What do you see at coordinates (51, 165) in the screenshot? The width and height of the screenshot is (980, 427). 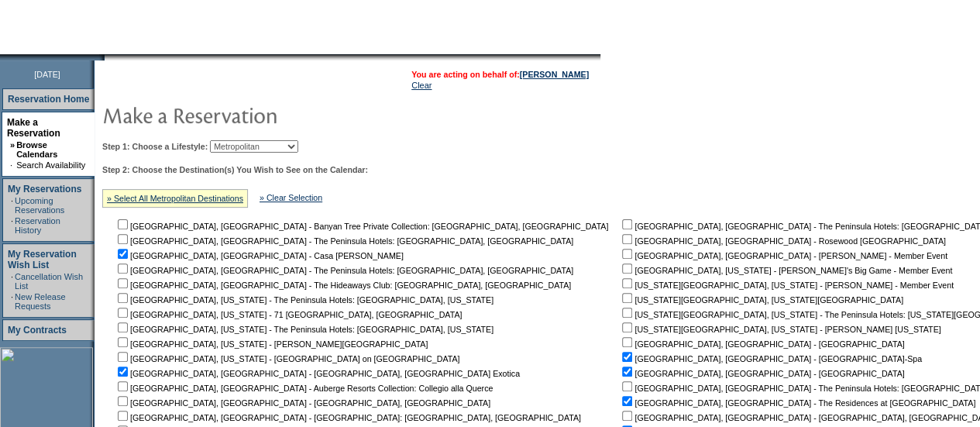 I see `a: Search Availability` at bounding box center [51, 165].